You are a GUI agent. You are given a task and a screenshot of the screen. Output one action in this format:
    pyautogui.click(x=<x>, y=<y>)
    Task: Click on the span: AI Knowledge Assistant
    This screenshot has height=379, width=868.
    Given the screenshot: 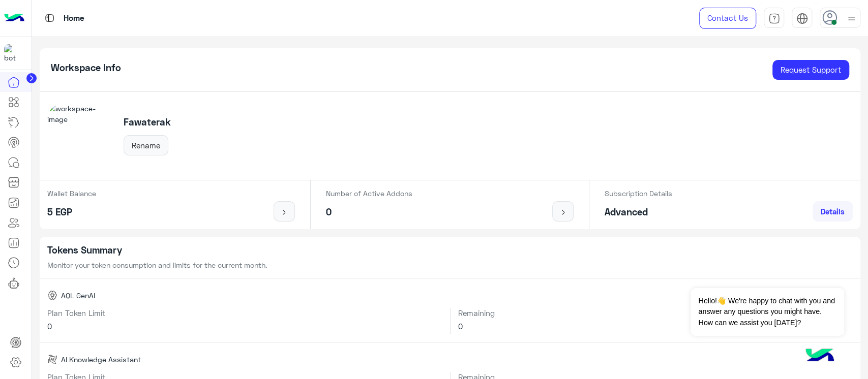 What is the action you would take?
    pyautogui.click(x=101, y=359)
    